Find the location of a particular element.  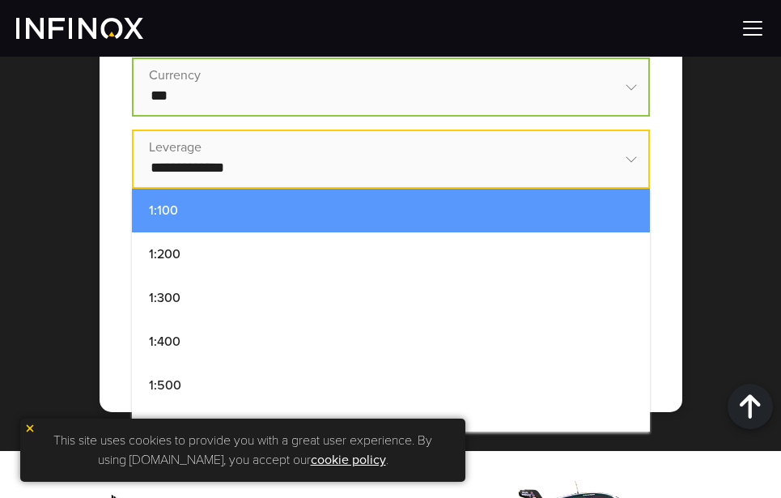

a: cookie policy is located at coordinates (348, 460).